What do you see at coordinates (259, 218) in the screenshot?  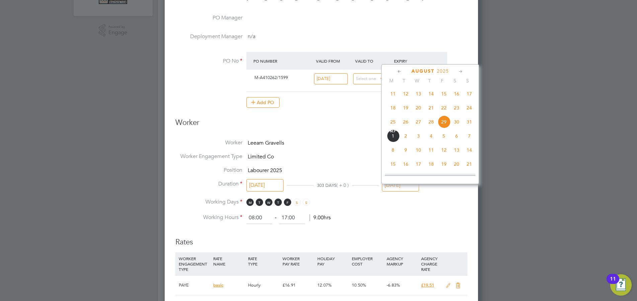 I see `input: 08:00` at bounding box center [259, 218].